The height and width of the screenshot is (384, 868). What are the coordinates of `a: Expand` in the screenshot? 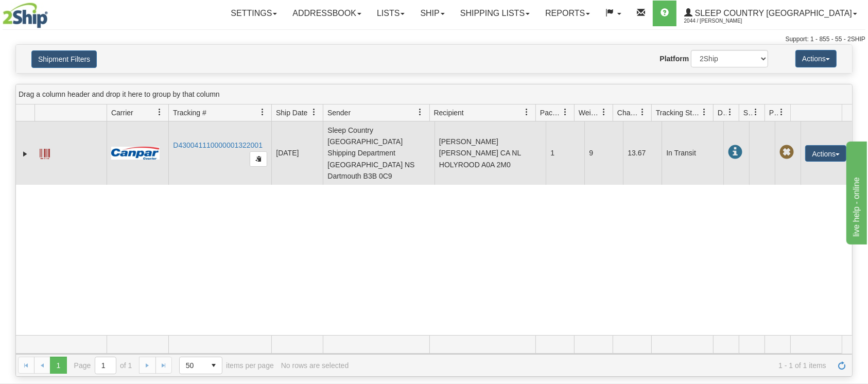 It's located at (25, 154).